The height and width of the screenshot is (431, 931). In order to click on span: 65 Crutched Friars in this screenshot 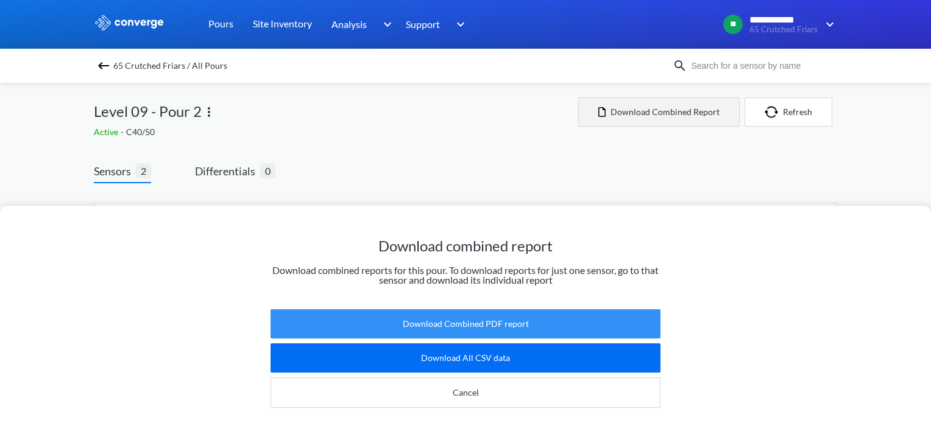, I will do `click(783, 29)`.